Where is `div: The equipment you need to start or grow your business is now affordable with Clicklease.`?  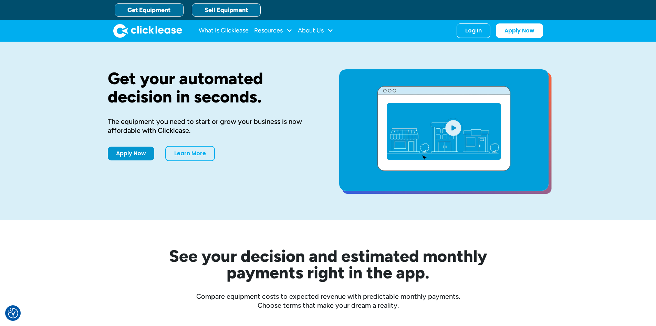 div: The equipment you need to start or grow your business is now affordable with Clicklease. is located at coordinates (213, 126).